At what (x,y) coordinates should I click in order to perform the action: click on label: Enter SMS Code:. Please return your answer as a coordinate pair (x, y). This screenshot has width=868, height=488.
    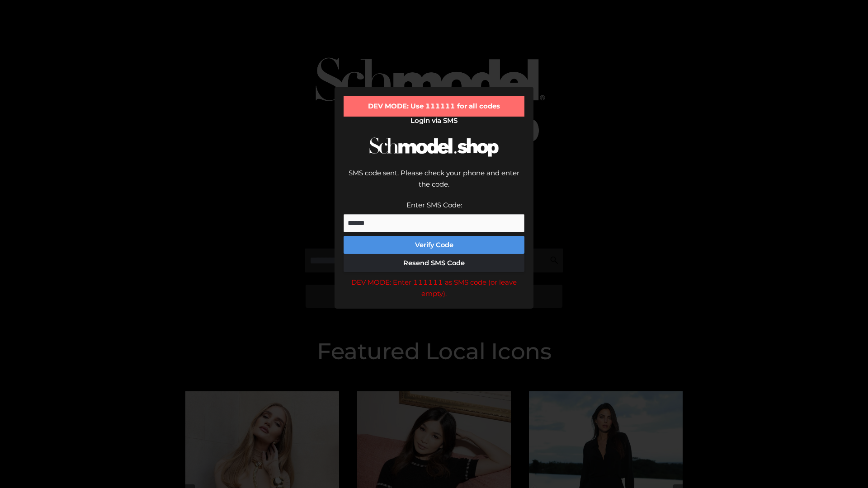
    Looking at the image, I should click on (434, 204).